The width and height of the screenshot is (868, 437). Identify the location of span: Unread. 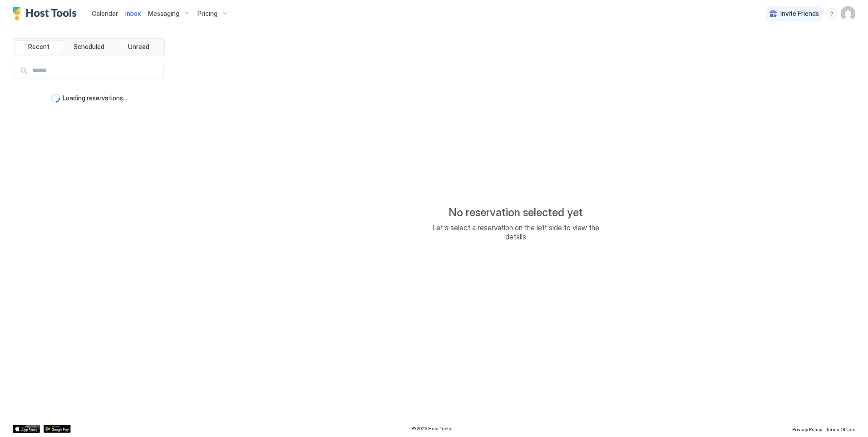
(138, 46).